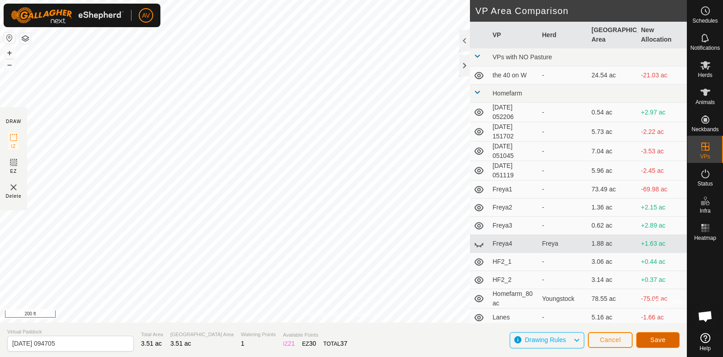  What do you see at coordinates (613, 151) in the screenshot?
I see `td: 7.04 ac` at bounding box center [613, 151].